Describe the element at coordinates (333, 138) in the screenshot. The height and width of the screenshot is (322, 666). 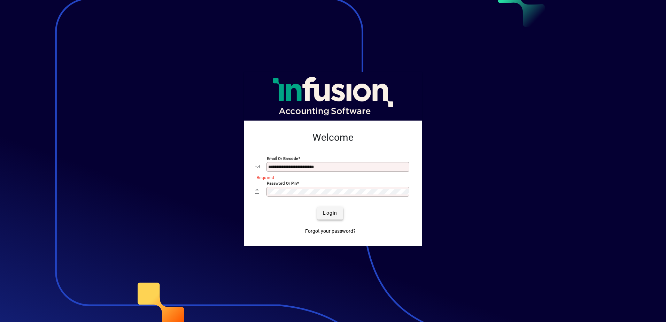
I see `h2: Welcome` at that location.